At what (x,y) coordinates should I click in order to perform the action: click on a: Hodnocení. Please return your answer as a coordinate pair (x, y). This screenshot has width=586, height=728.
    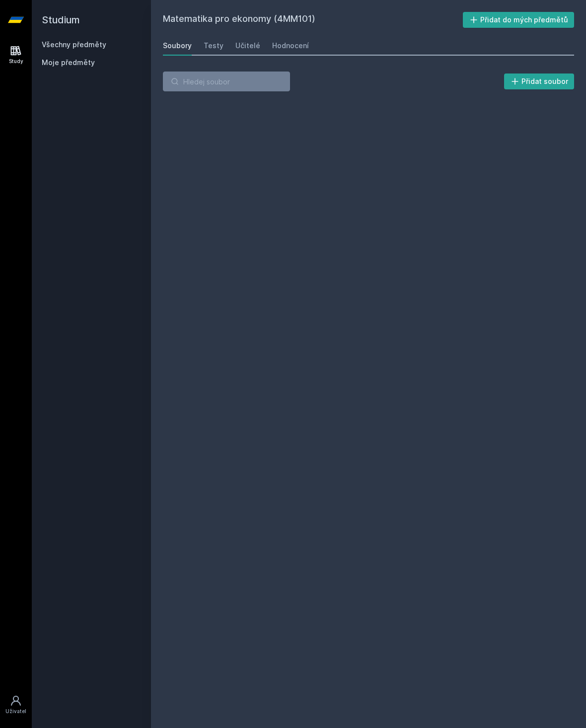
    Looking at the image, I should click on (291, 45).